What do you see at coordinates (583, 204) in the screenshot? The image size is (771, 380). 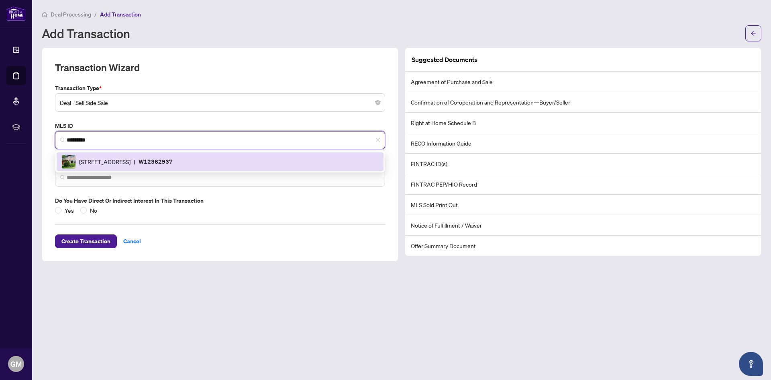 I see `li: MLS Sold Print Out` at bounding box center [583, 204].